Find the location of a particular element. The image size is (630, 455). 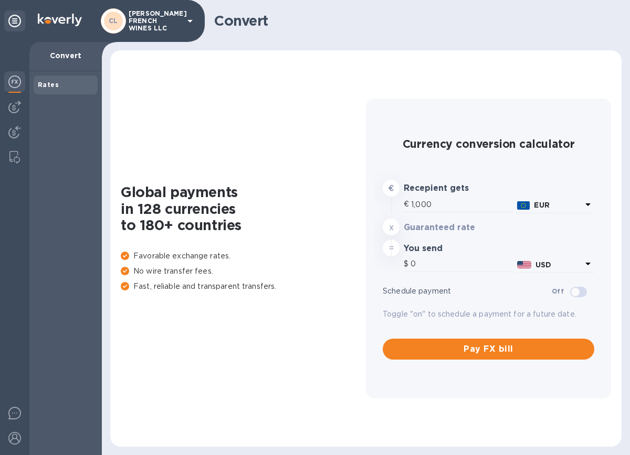

div: x is located at coordinates (391, 227).